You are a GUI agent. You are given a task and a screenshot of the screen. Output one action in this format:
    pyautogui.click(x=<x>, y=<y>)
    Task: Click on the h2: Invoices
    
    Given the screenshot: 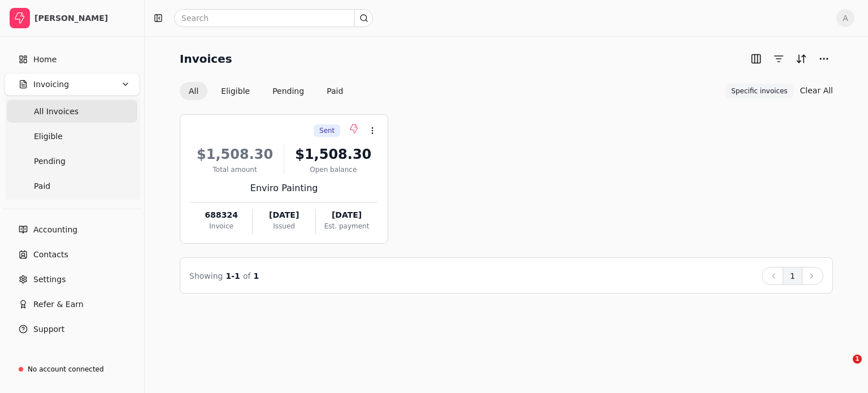 What is the action you would take?
    pyautogui.click(x=205, y=59)
    